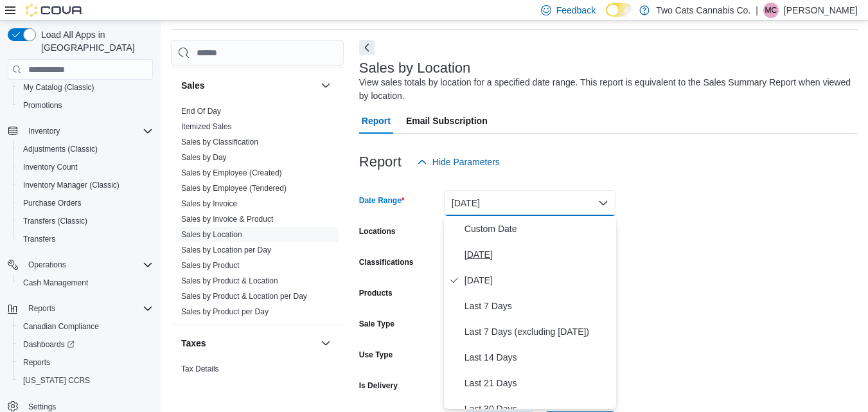  Describe the element at coordinates (415, 68) in the screenshot. I see `h3: Sales by Location` at that location.